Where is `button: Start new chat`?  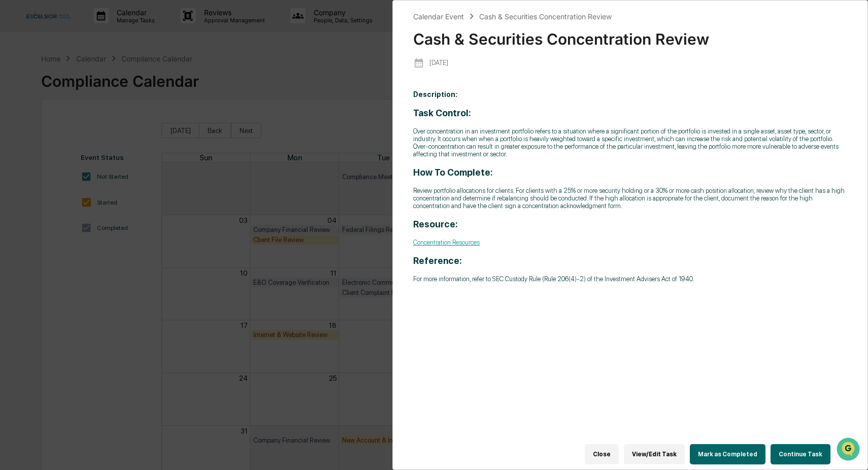
button: Start new chat is located at coordinates (178, 86).